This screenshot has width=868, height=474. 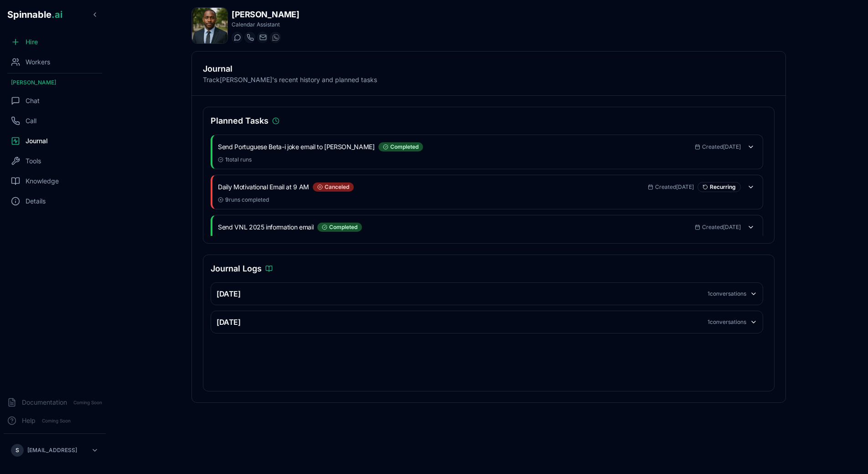 What do you see at coordinates (18, 450) in the screenshot?
I see `span: S` at bounding box center [18, 450].